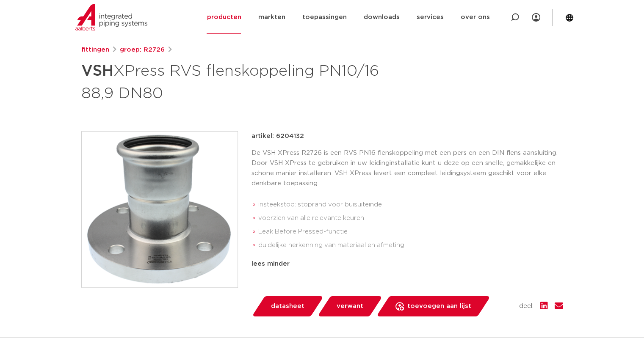  I want to click on a: verwant, so click(350, 307).